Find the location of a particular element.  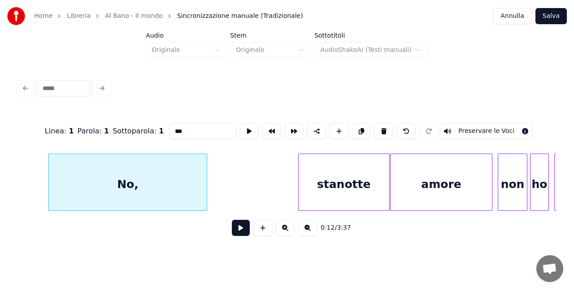

a: Home is located at coordinates (43, 16).